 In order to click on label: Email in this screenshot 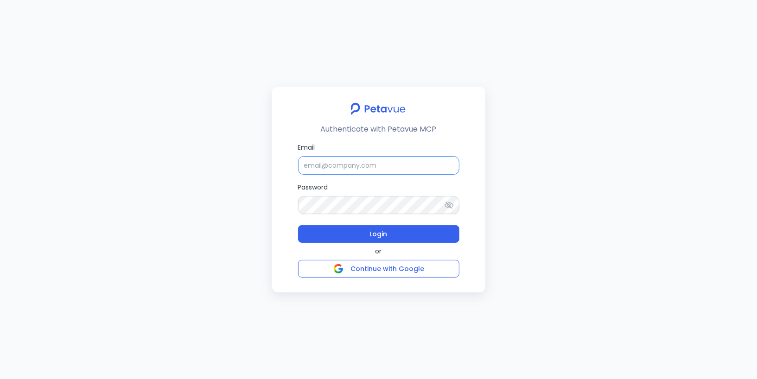, I will do `click(379, 158)`.